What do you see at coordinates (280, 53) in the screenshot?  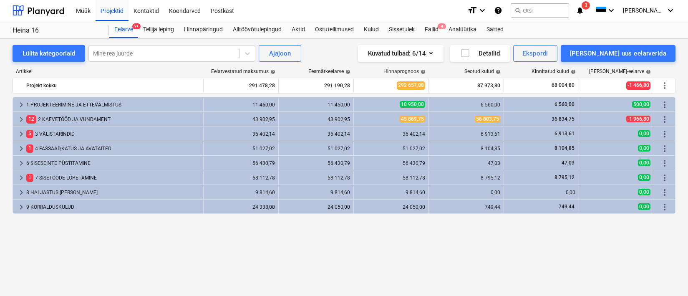 I see `button: Ajajoon` at bounding box center [280, 53].